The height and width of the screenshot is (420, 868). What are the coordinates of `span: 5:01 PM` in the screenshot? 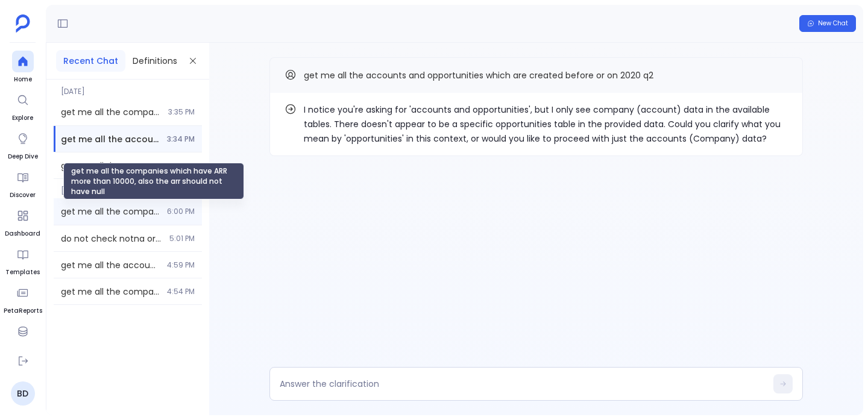 It's located at (182, 239).